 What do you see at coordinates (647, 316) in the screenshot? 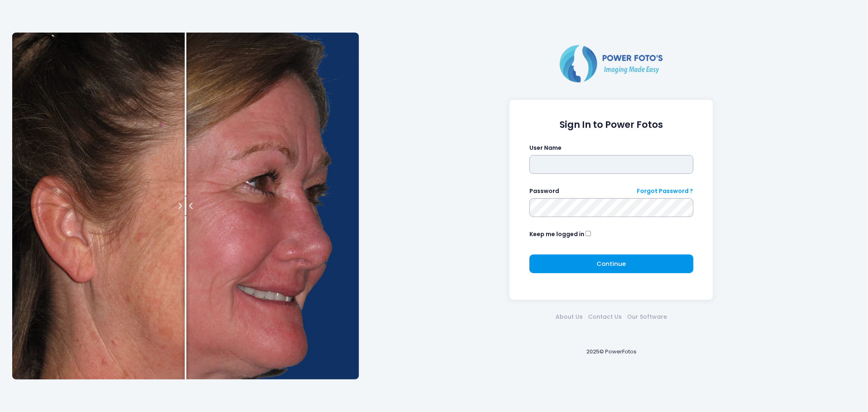
I see `a: Our Software` at bounding box center [647, 316].